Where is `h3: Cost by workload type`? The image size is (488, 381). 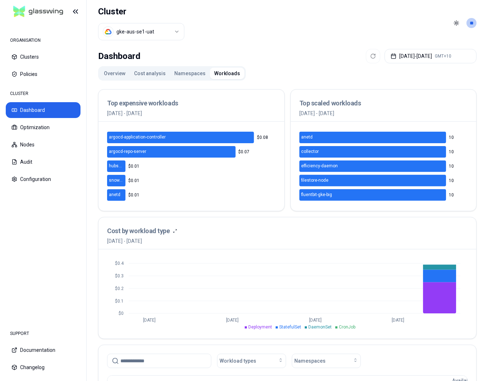
h3: Cost by workload type is located at coordinates (138, 231).